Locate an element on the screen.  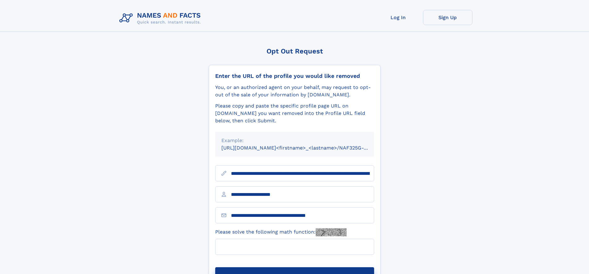
a: Sign Up is located at coordinates (448, 17).